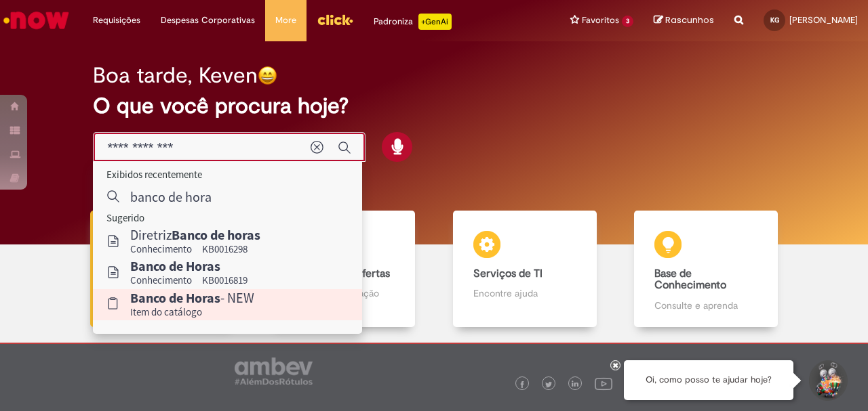 The image size is (868, 411). I want to click on span: Requisições, so click(116, 21).